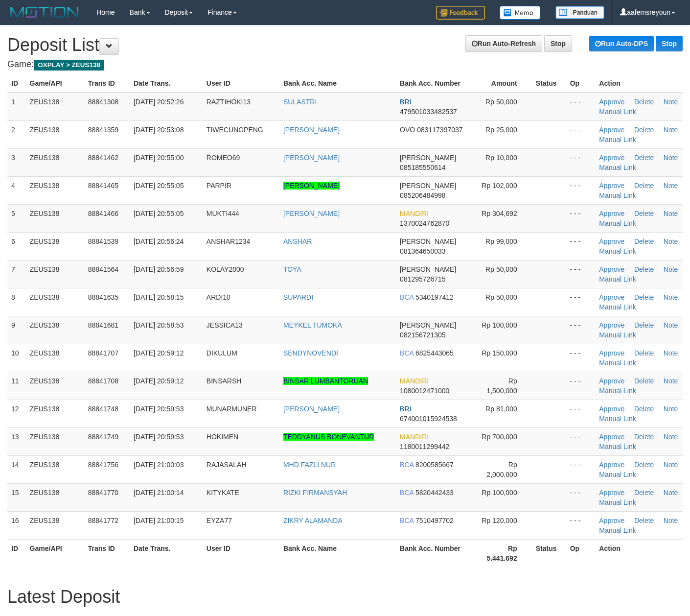 The image size is (690, 616). Describe the element at coordinates (17, 190) in the screenshot. I see `td: 4` at that location.